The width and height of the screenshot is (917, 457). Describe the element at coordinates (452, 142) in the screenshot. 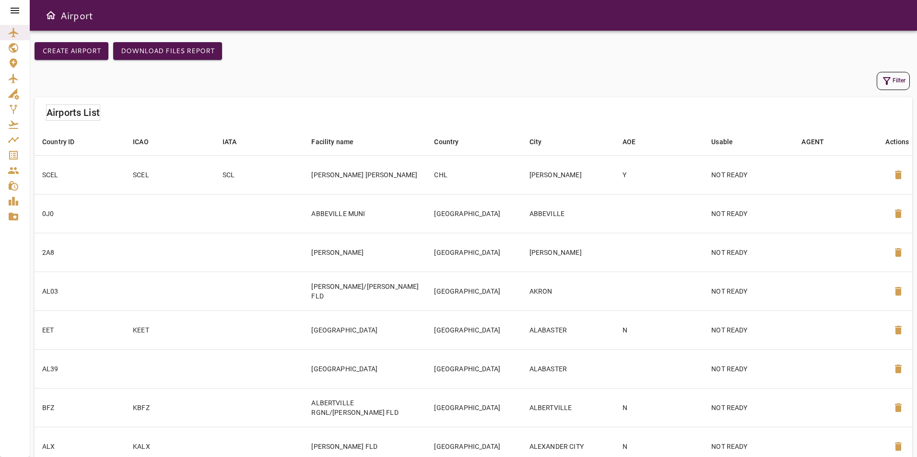

I see `span: Country` at that location.